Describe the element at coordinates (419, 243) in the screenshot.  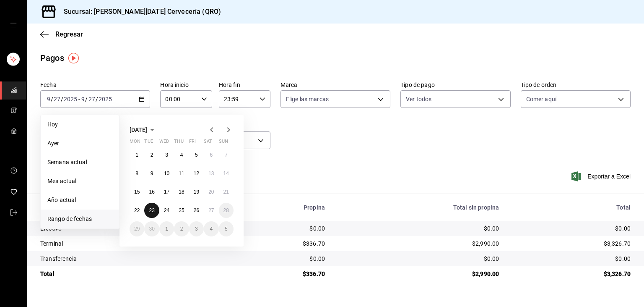
I see `div: $2,990.00` at that location.